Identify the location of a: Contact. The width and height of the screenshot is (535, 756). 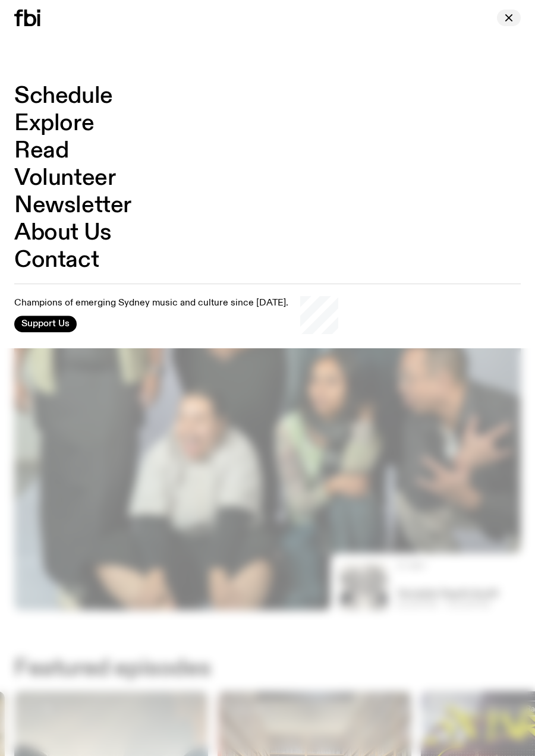
(56, 260).